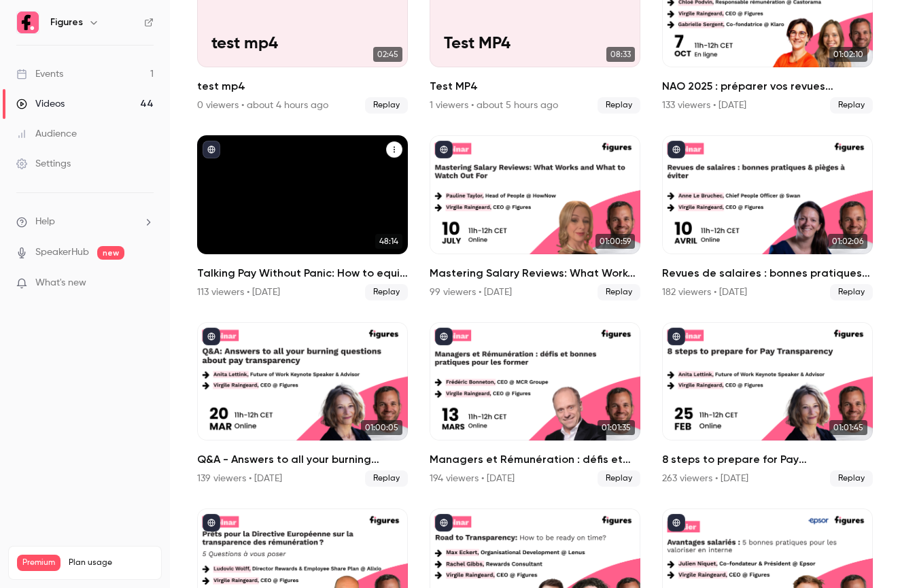 Image resolution: width=900 pixels, height=588 pixels. What do you see at coordinates (768, 459) in the screenshot?
I see `h2: 8 steps to prepare for Pay Transparency` at bounding box center [768, 459].